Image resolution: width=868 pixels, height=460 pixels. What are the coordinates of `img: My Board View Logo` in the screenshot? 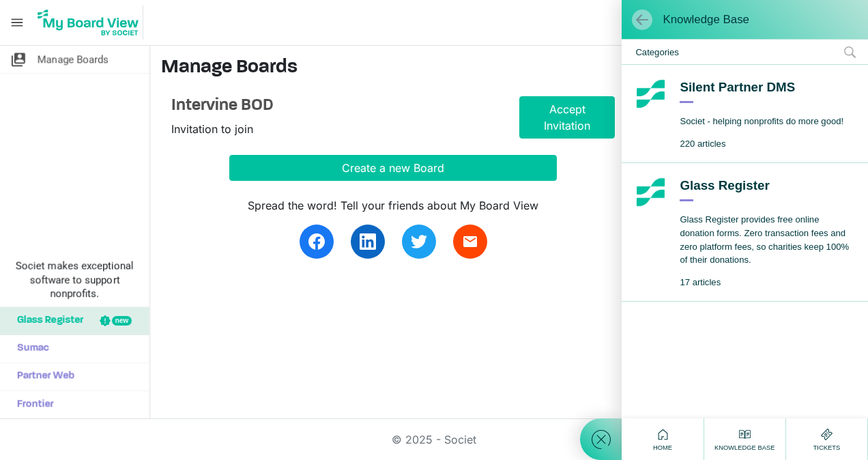 It's located at (88, 23).